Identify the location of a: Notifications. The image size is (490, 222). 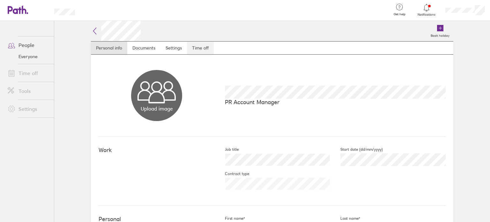
(427, 10).